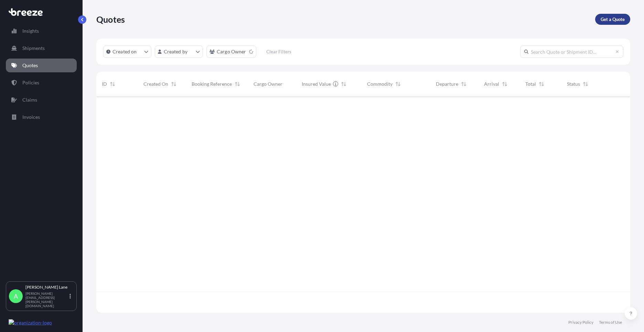 The image size is (644, 332). I want to click on p: Claims, so click(30, 100).